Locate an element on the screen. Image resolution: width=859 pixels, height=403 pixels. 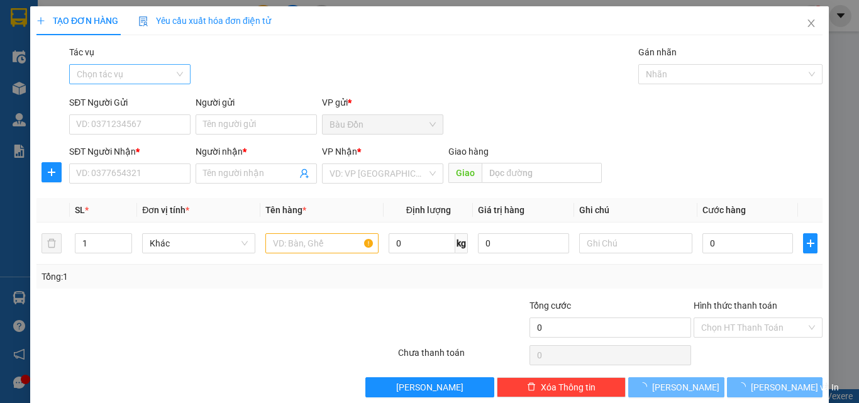
input: Ghi Chú is located at coordinates (636, 243).